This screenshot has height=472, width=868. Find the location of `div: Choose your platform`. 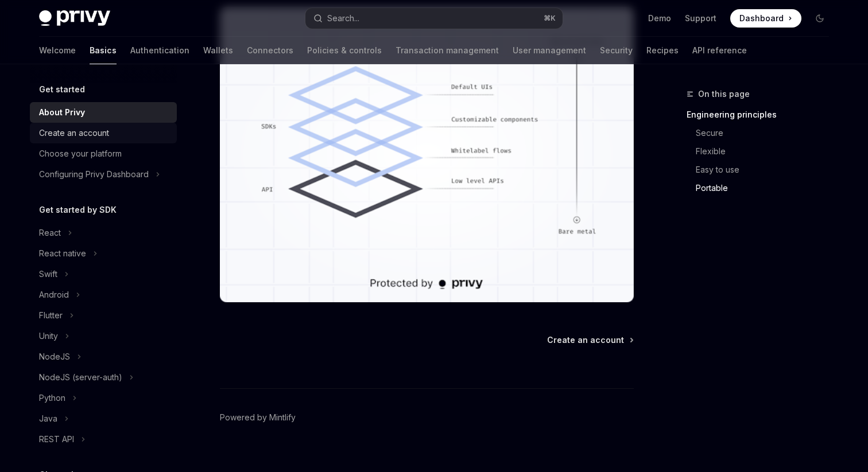

div: Choose your platform is located at coordinates (80, 154).